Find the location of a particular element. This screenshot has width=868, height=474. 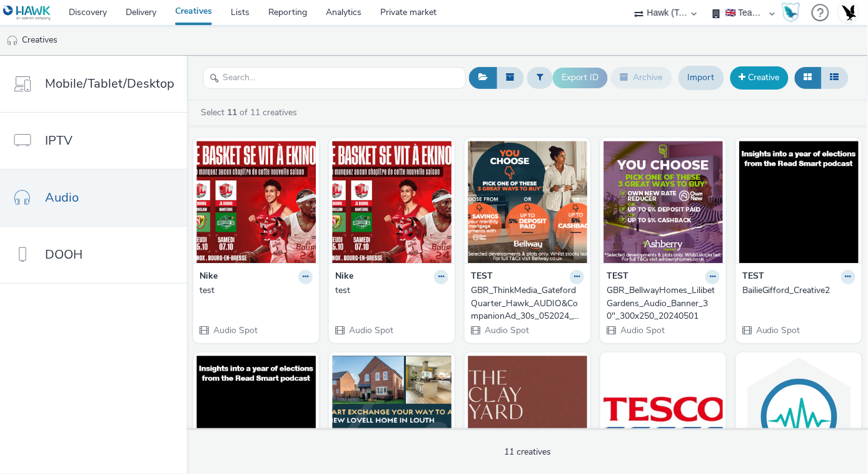

span: Mobile/Tablet/Desktop is located at coordinates (109, 83).